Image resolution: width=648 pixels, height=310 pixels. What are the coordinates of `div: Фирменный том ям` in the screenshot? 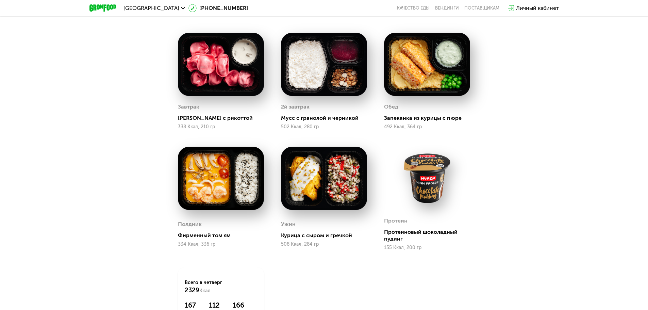 It's located at (223, 235).